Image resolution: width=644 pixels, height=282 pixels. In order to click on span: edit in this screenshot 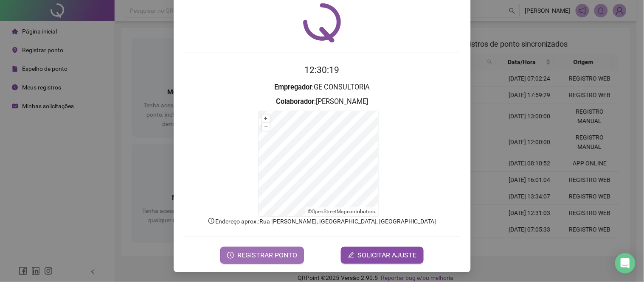, I will do `click(351, 255)`.